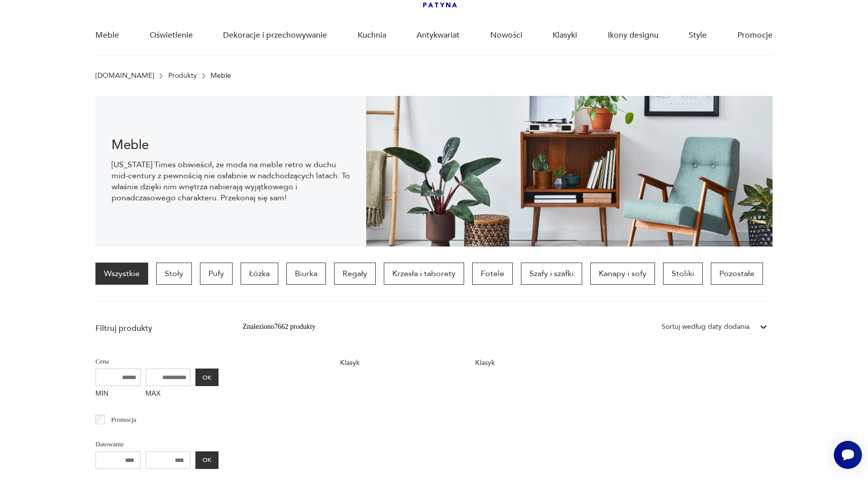  Describe the element at coordinates (118, 394) in the screenshot. I see `label: MIN` at that location.